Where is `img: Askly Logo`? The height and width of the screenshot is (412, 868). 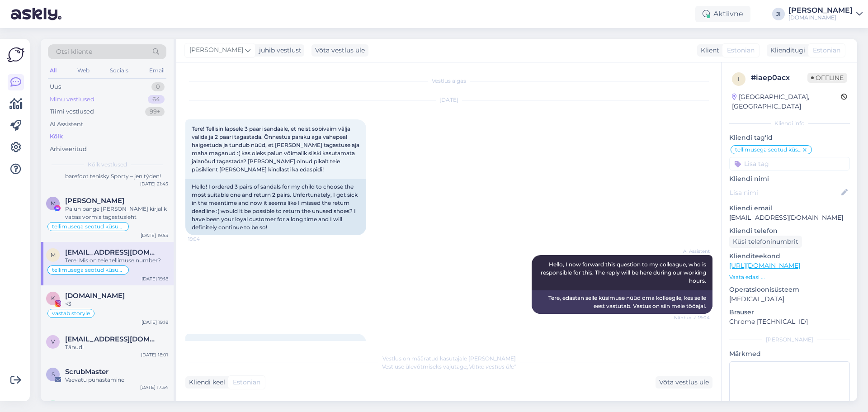 img: Askly Logo is located at coordinates (16, 55).